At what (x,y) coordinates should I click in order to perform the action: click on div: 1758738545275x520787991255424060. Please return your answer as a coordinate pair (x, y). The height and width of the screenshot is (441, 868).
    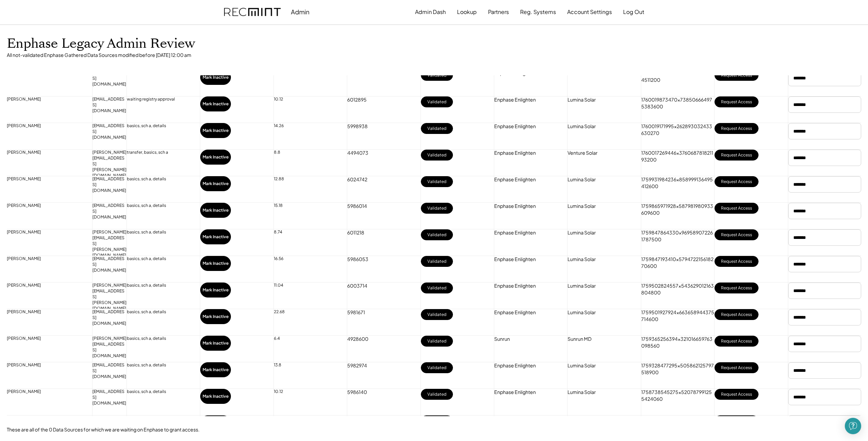
    Looking at the image, I should click on (677, 395).